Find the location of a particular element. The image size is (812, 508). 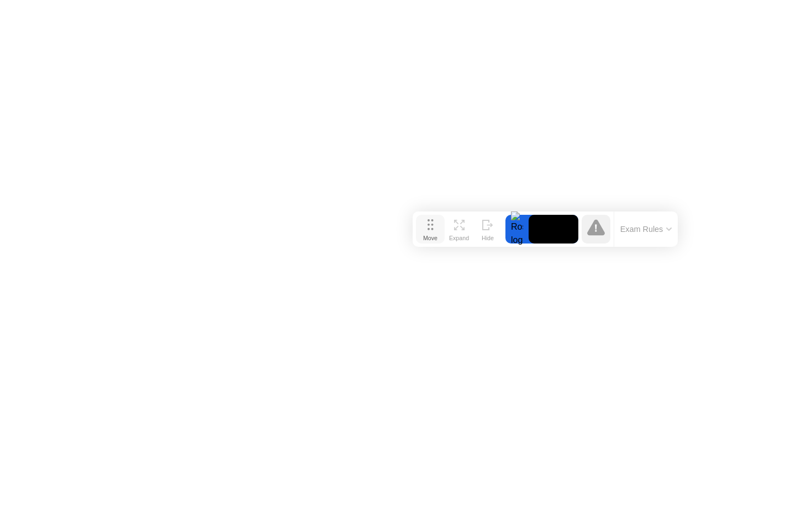

button: Expand is located at coordinates (459, 229).